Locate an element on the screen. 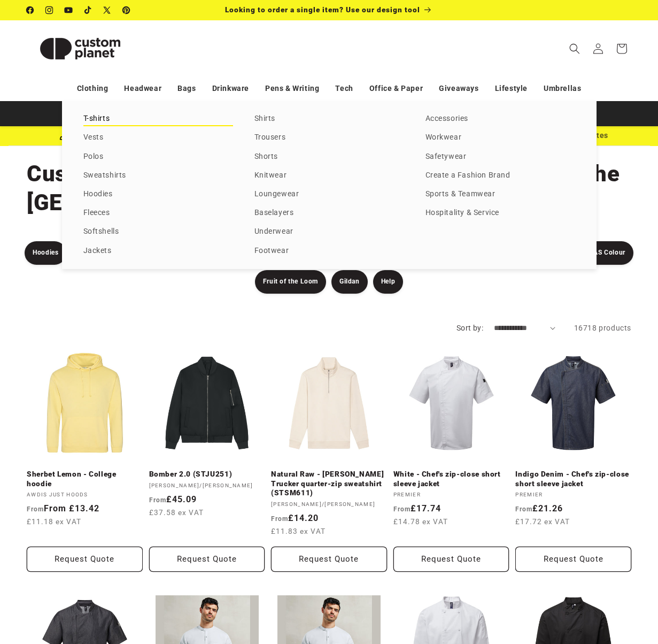 The height and width of the screenshot is (644, 658). a: Help is located at coordinates (388, 281).